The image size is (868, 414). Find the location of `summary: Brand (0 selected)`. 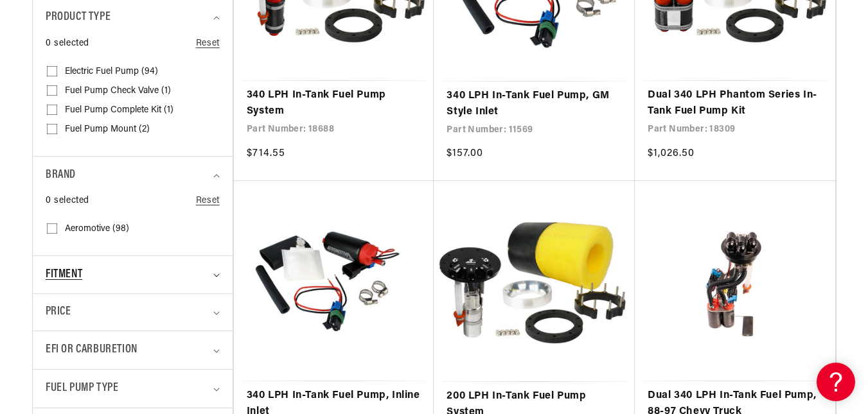

summary: Brand (0 selected) is located at coordinates (133, 176).